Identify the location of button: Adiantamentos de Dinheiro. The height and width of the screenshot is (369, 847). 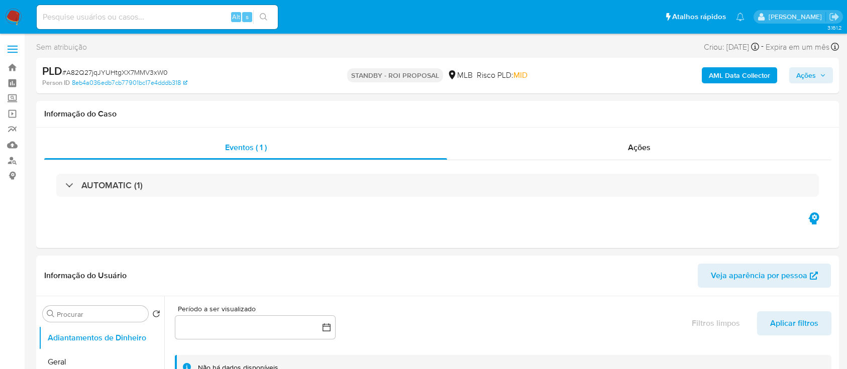
(101, 338).